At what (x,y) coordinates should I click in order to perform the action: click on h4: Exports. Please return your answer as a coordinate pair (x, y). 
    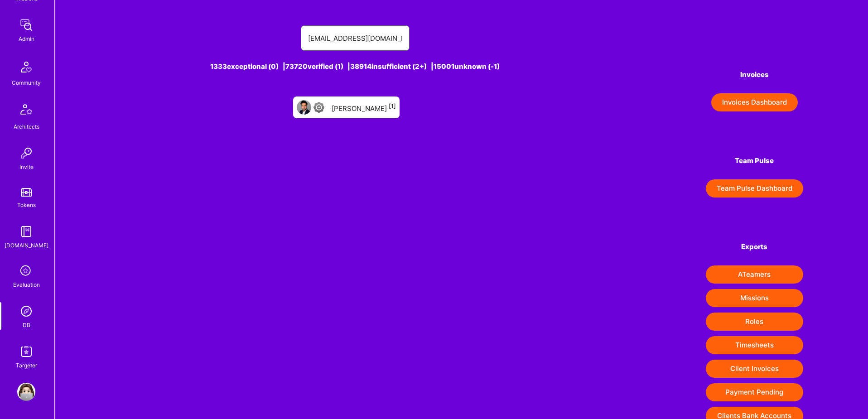
    Looking at the image, I should click on (754, 247).